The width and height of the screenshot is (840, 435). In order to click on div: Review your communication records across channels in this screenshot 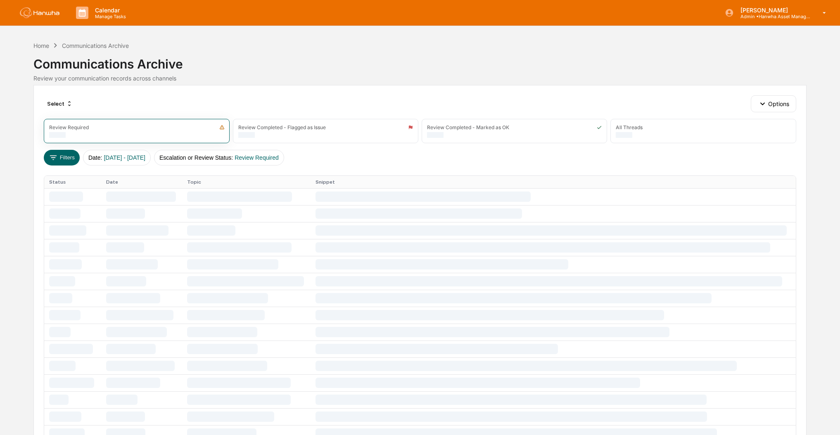, I will do `click(420, 78)`.